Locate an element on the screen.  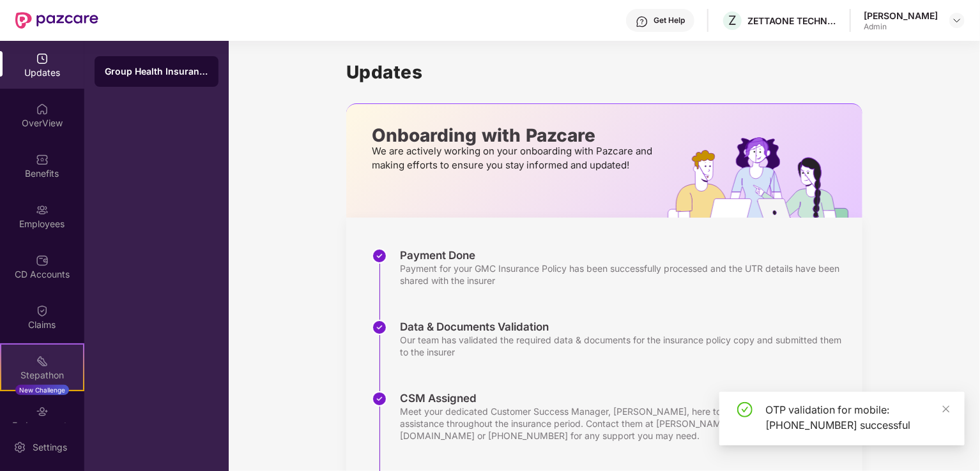
span: Z is located at coordinates (732, 20).